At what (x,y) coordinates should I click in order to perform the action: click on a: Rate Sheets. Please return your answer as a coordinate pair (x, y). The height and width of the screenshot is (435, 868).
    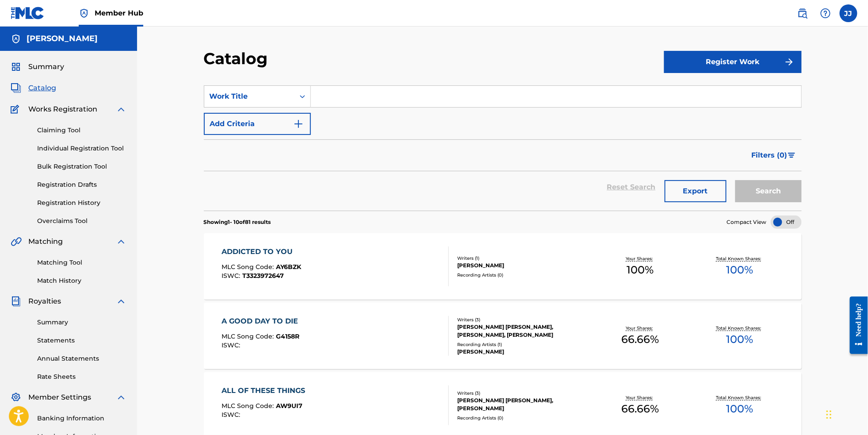
    Looking at the image, I should click on (82, 377).